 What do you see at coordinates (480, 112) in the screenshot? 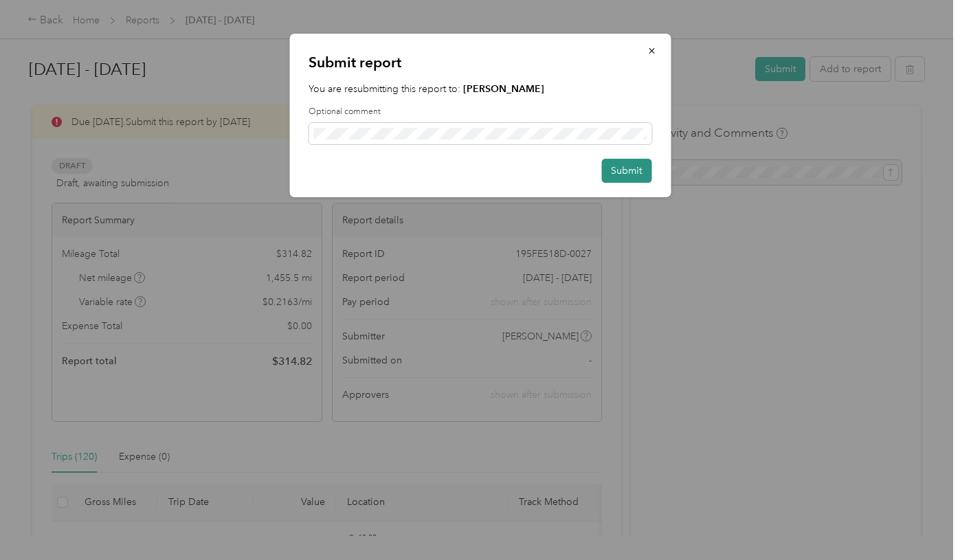
I see `label: Optional comment` at bounding box center [480, 112].